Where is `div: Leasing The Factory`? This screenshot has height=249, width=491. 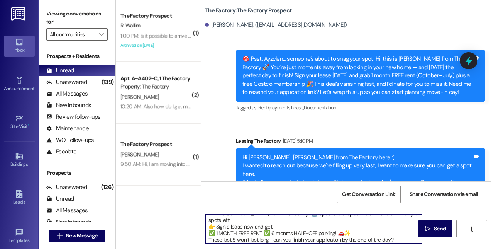
div: Leasing The Factory is located at coordinates (361, 142).